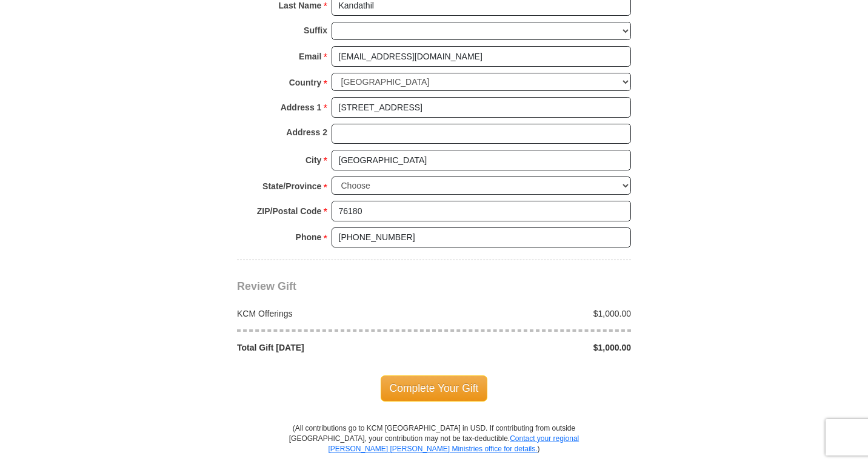 Image resolution: width=868 pixels, height=464 pixels. What do you see at coordinates (313, 160) in the screenshot?
I see `strong: City` at bounding box center [313, 160].